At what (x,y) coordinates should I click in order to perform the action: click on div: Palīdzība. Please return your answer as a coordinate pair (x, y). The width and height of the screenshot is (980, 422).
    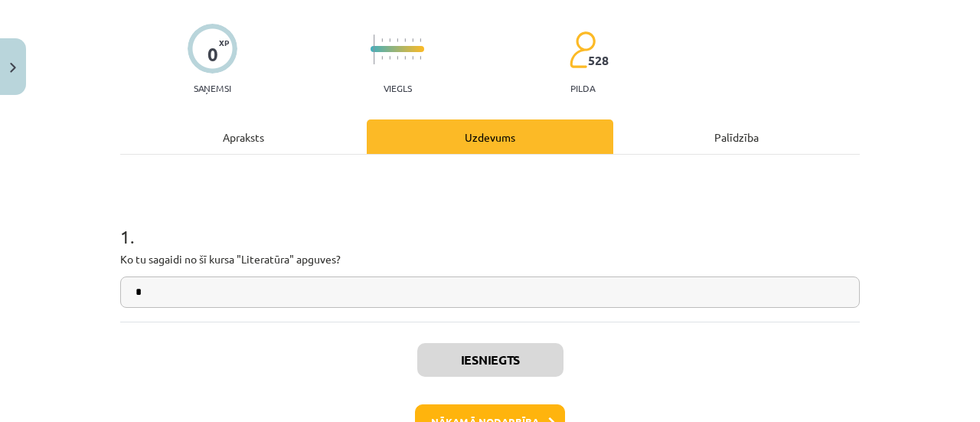
    Looking at the image, I should click on (736, 136).